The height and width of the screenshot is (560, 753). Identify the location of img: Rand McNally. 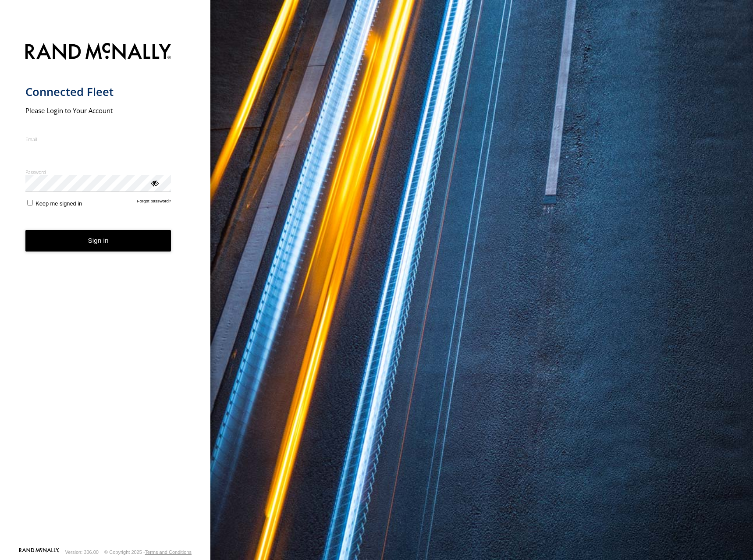
(98, 52).